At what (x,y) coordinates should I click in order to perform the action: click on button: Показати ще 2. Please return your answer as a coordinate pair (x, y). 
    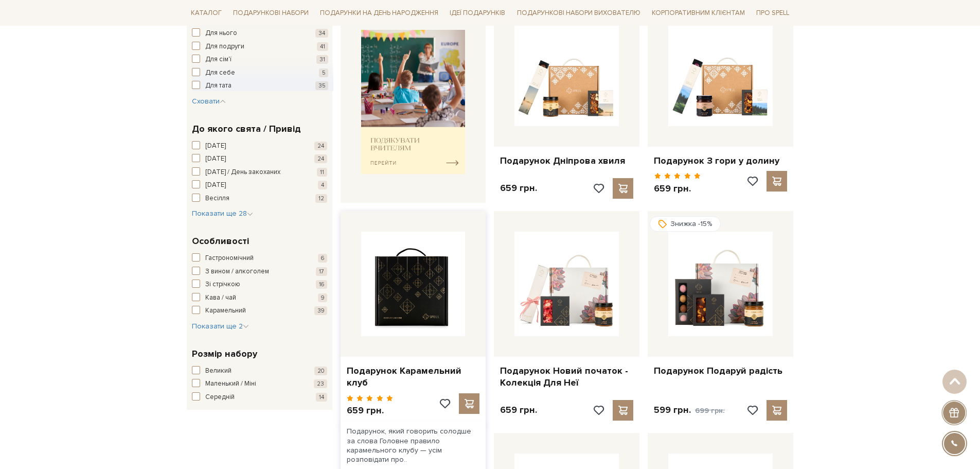
    Looking at the image, I should click on (220, 326).